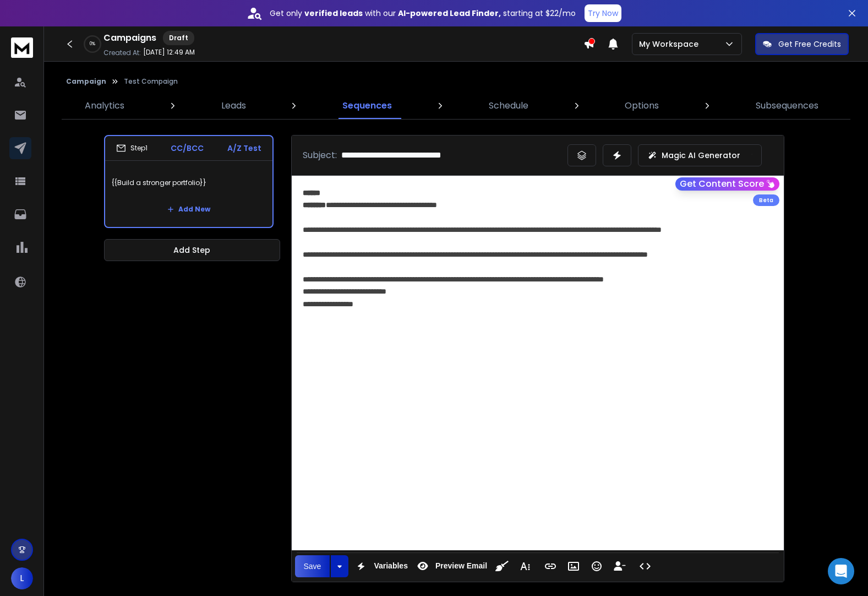  What do you see at coordinates (810, 44) in the screenshot?
I see `p: Get Free Credits` at bounding box center [810, 44].